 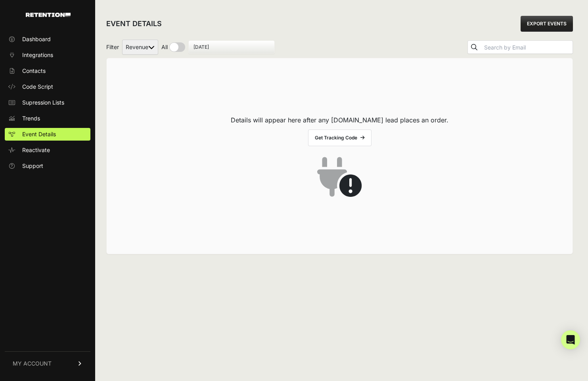 I want to click on a: Trends, so click(x=48, y=118).